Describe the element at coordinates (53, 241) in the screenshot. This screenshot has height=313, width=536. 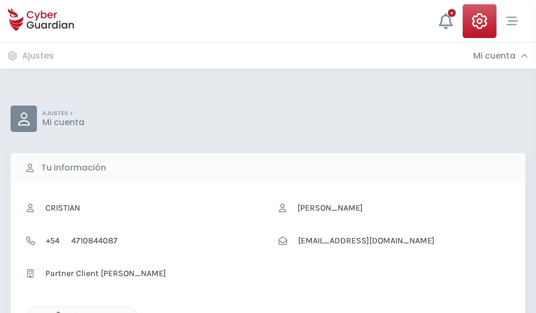
I see `span: +54` at that location.